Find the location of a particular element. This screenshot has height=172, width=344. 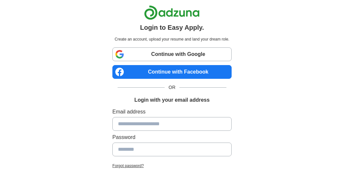

a: Continue with Google is located at coordinates (172, 54).